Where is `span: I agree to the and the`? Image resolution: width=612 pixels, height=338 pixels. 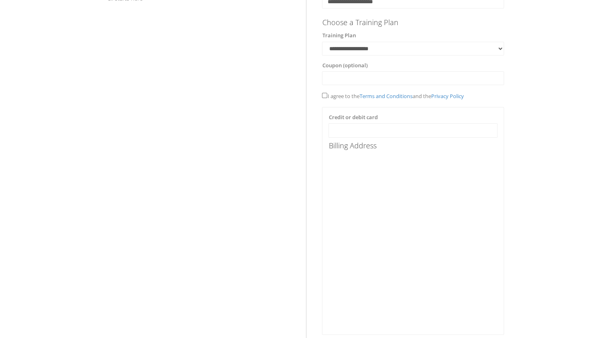
span: I agree to the and the is located at coordinates (393, 96).